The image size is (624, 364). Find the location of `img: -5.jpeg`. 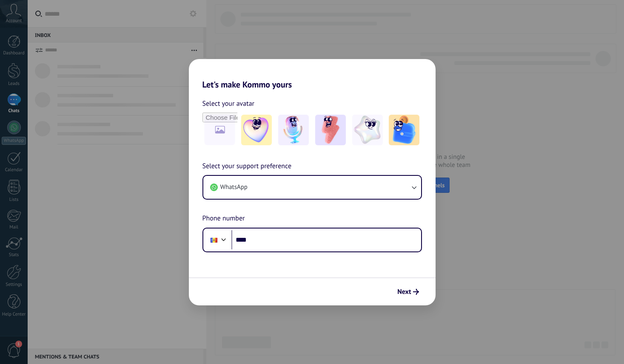

img: -5.jpeg is located at coordinates (404, 130).